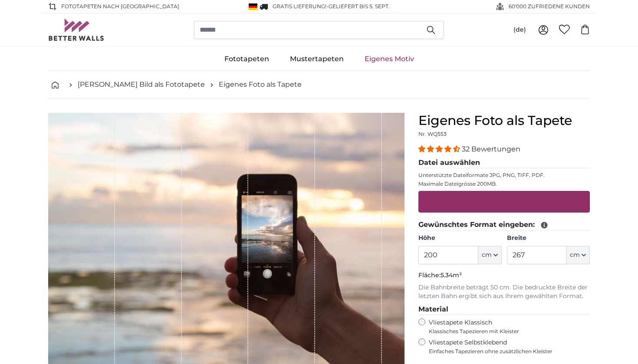  Describe the element at coordinates (299, 6) in the screenshot. I see `span: GRATIS Lieferung!` at that location.